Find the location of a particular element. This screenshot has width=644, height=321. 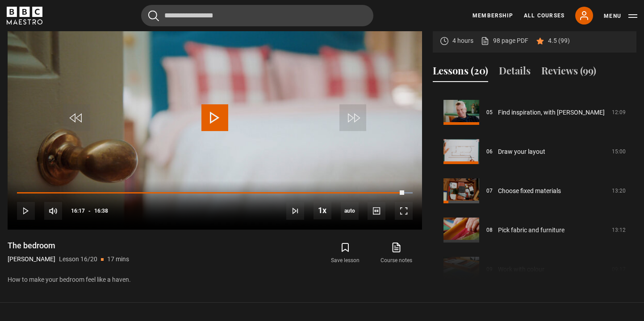

p: 4.5 (99) is located at coordinates (559, 41).